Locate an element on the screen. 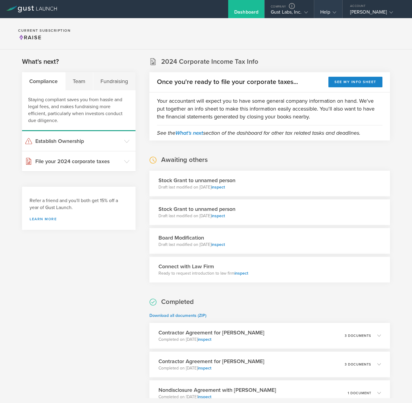 This screenshot has height=403, width=412. em: See the section of the dashboard for other tax related tasks and deadlines. is located at coordinates (259, 133).